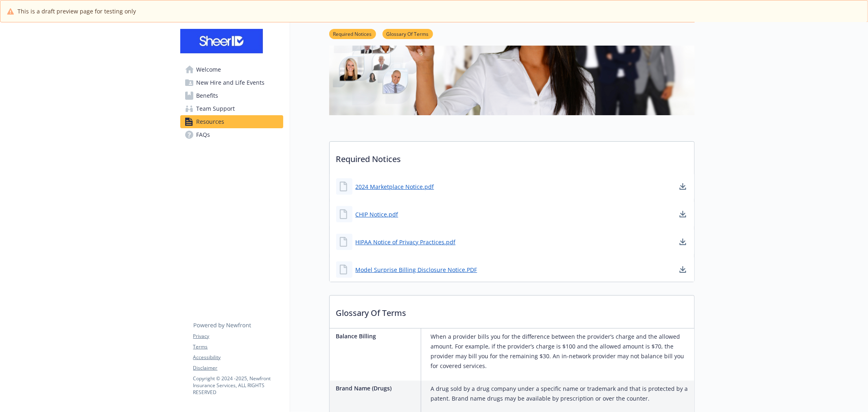  What do you see at coordinates (512, 157) in the screenshot?
I see `p: Required Notices` at bounding box center [512, 157].